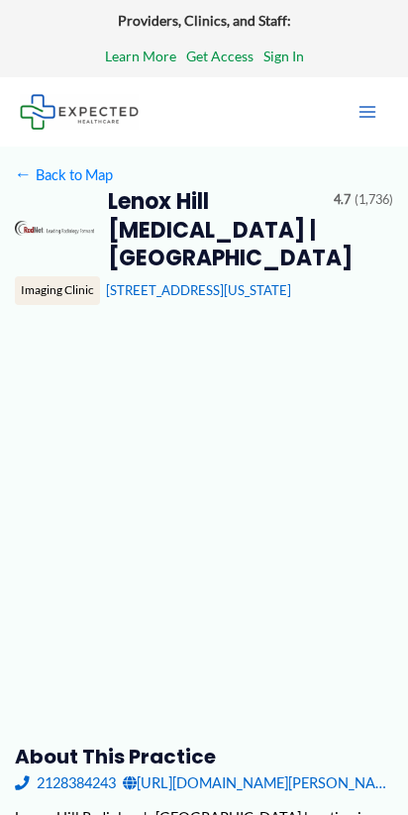  I want to click on span: 4.7, so click(342, 200).